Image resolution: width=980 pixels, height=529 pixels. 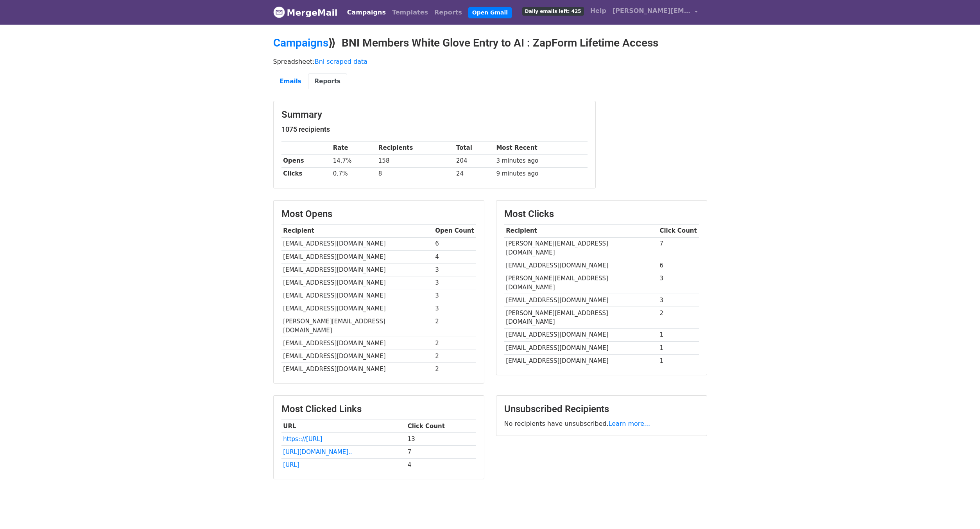 I want to click on td: 13, so click(x=441, y=438).